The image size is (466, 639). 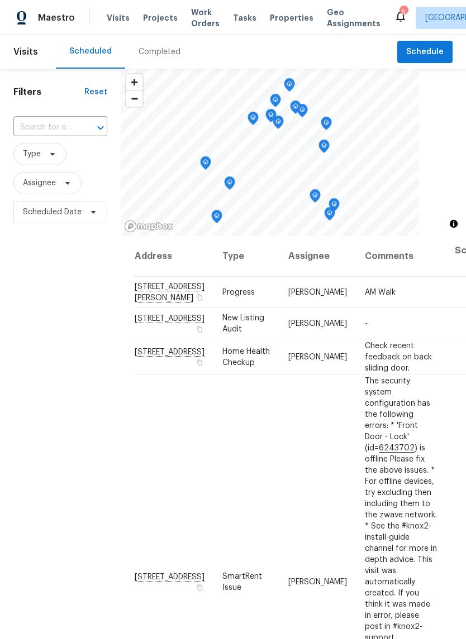 What do you see at coordinates (134, 99) in the screenshot?
I see `span: Zoom out` at bounding box center [134, 99].